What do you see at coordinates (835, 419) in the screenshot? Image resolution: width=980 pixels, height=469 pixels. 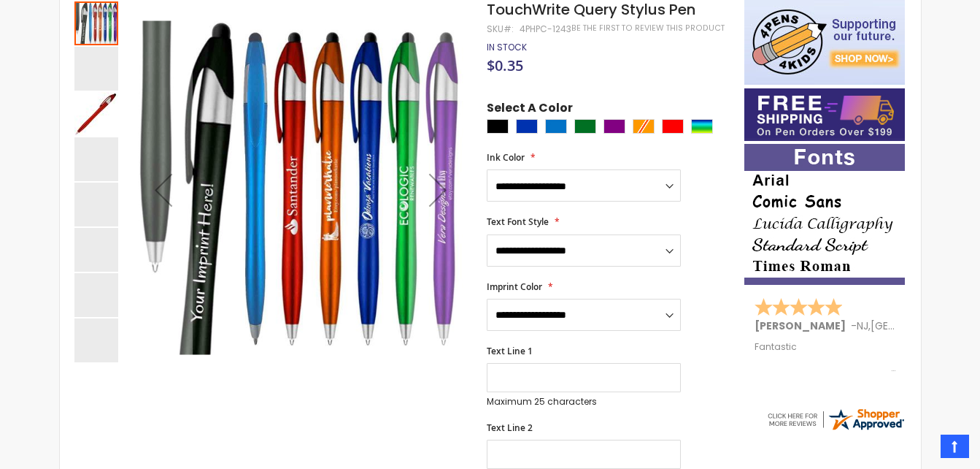 I see `img: 4pens.com widget logo` at bounding box center [835, 419].